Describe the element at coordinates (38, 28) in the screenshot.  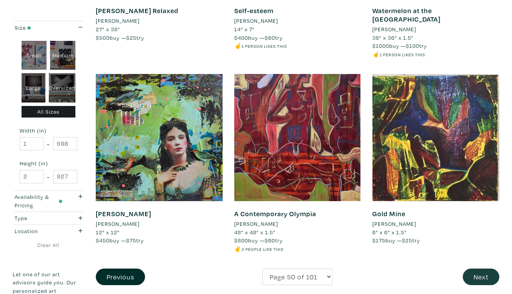
I see `div: Size` at that location.